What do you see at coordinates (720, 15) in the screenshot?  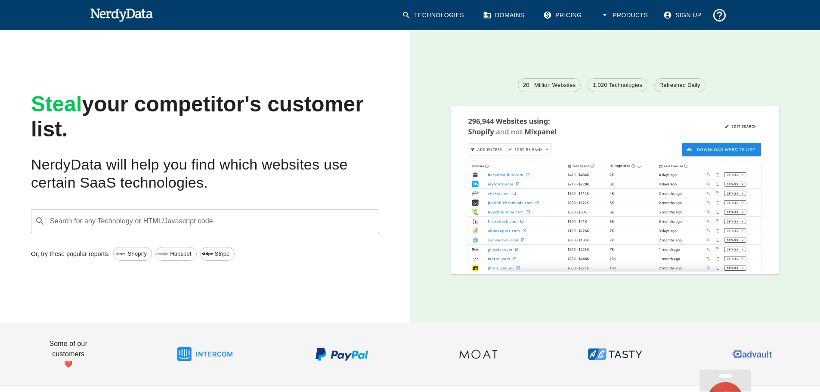 I see `button: Support and Documentation` at bounding box center [720, 15].